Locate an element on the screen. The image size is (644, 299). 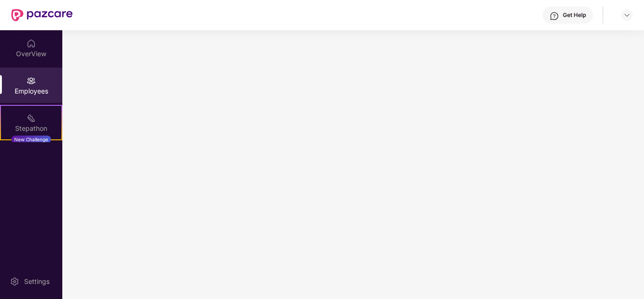
img: svg+xml;base64,PHN2ZyBpZD0iU2V0dGluZy0yMHgyMCIgeG1sbnM9Imh0dHA6Ly93d3cudzMub3JnLzIwMDAvc3ZnIiB3aW... is located at coordinates (15, 282).